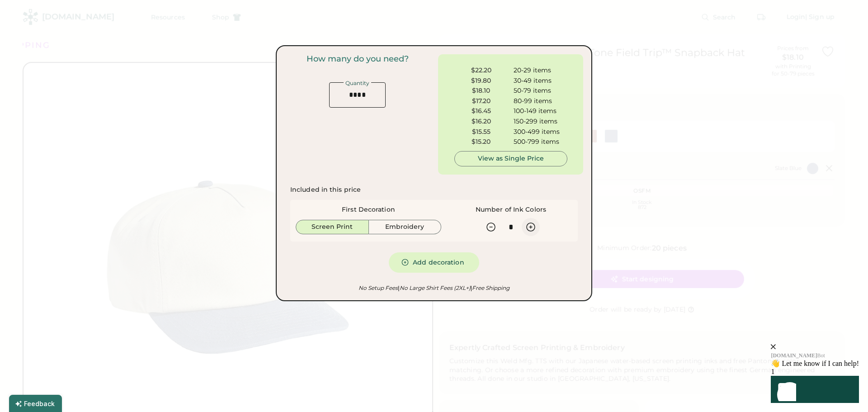 The width and height of the screenshot is (868, 412). What do you see at coordinates (511, 210) in the screenshot?
I see `div: Number of Ink Colors` at bounding box center [511, 210].